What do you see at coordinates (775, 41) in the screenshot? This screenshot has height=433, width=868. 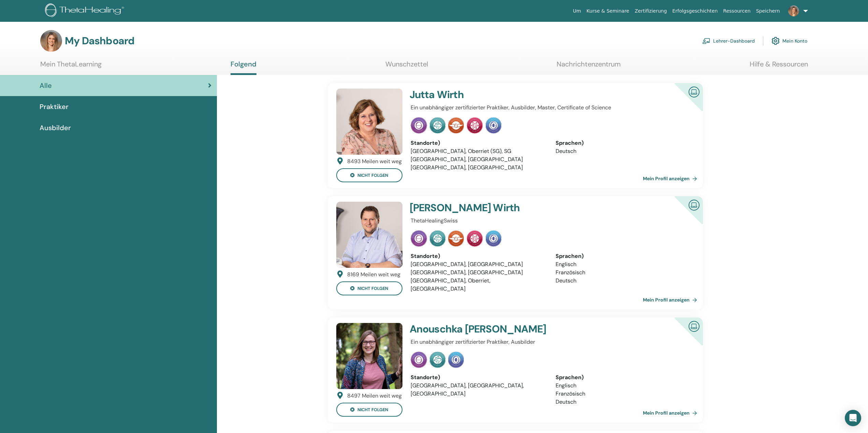 I see `img: cog.svg` at bounding box center [775, 41].